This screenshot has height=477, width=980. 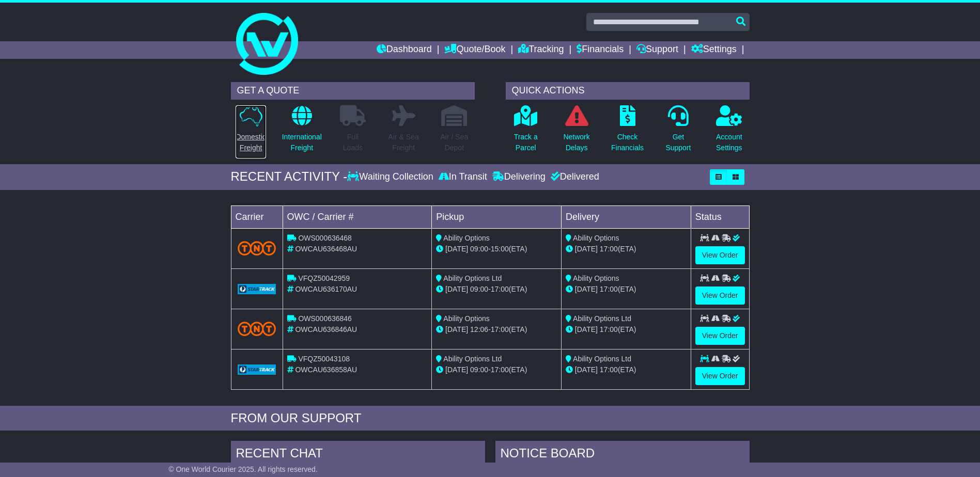 I want to click on a: Support, so click(x=657, y=50).